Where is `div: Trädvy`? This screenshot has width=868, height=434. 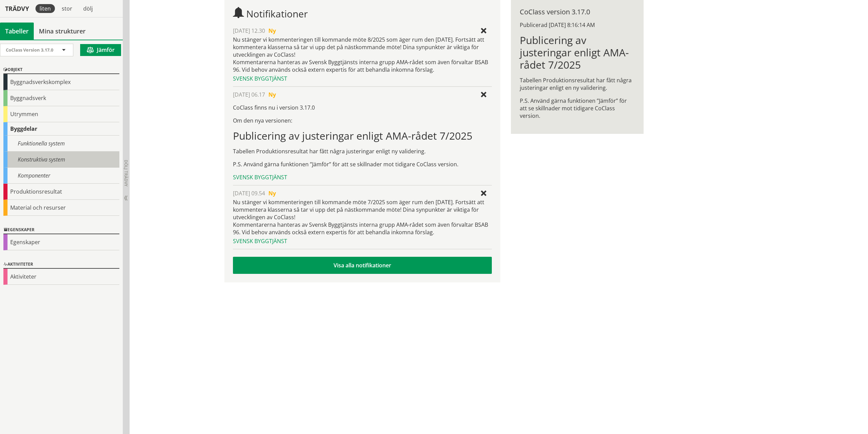 div: Trädvy is located at coordinates (17, 8).